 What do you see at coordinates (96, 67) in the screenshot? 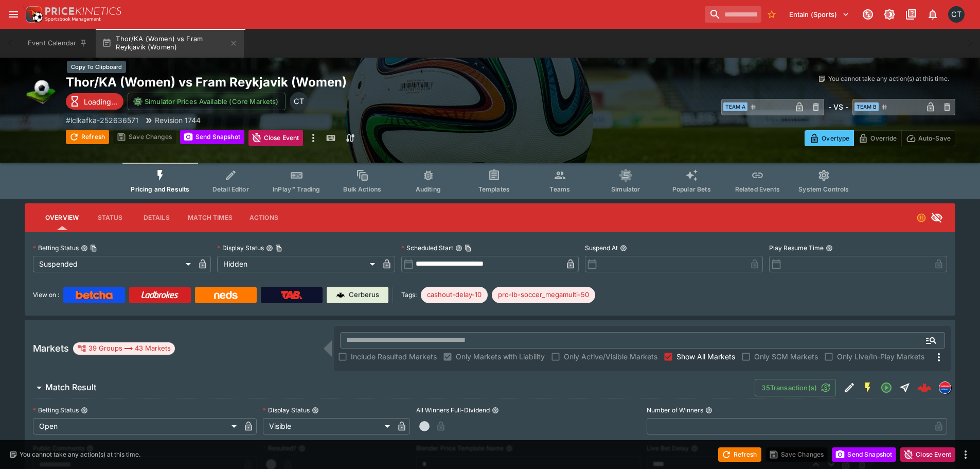
I see `div: Copy To Clipboard` at bounding box center [96, 67].